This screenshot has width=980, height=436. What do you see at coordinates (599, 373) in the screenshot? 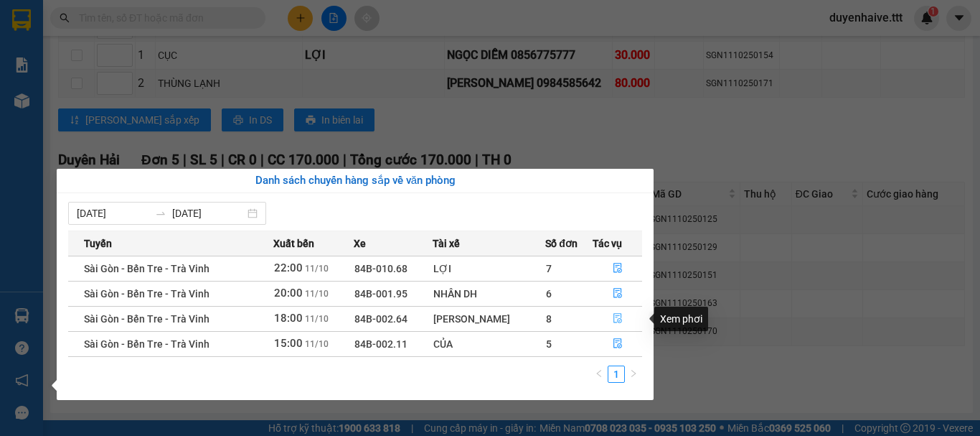
I see `span: left` at bounding box center [599, 373].